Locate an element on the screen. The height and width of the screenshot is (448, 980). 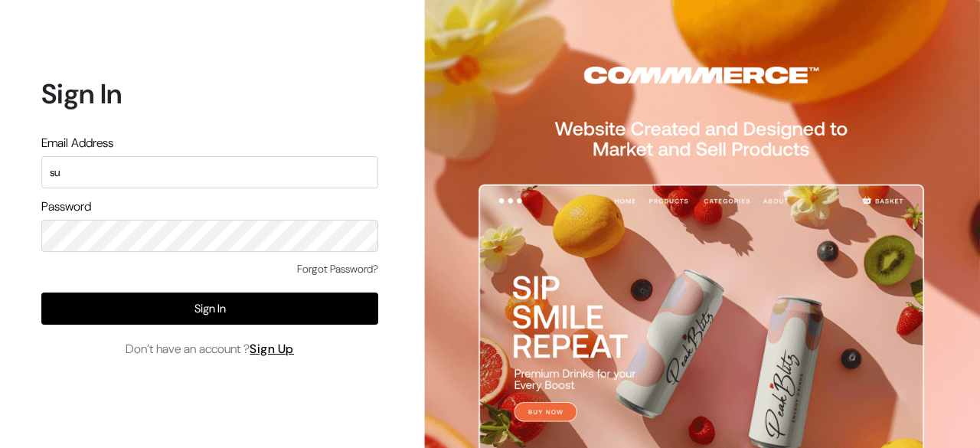
a: Sign Up is located at coordinates (272, 349).